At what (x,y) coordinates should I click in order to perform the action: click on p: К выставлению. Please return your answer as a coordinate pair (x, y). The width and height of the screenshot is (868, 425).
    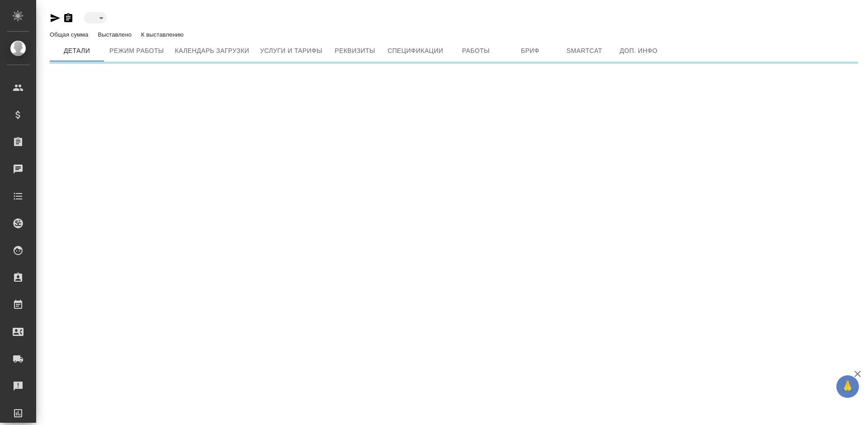
    Looking at the image, I should click on (163, 35).